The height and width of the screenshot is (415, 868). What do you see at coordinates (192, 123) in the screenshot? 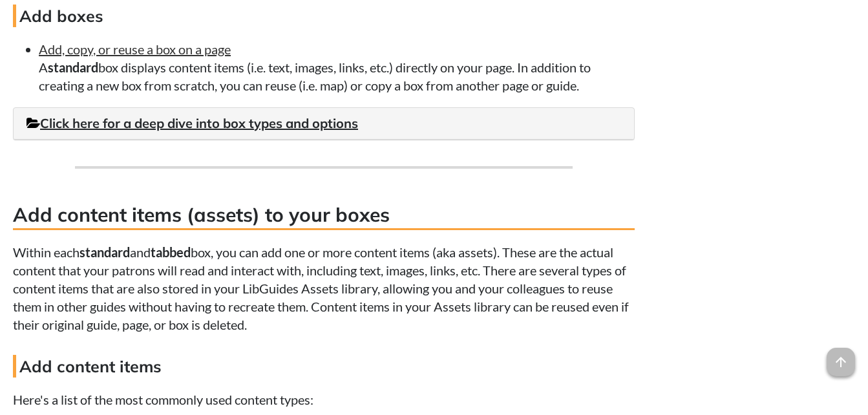
I see `a: Click here for a deep dive into box types and options` at bounding box center [192, 123].